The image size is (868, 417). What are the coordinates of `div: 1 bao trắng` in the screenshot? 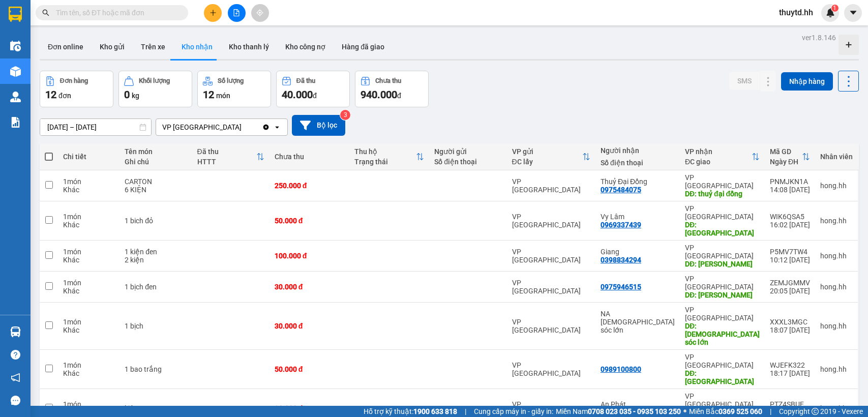 It's located at (156, 370).